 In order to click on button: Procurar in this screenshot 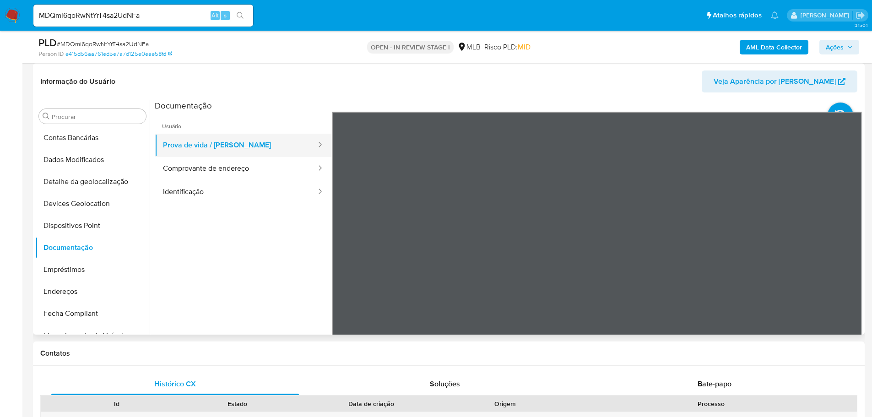, I will do `click(46, 116)`.